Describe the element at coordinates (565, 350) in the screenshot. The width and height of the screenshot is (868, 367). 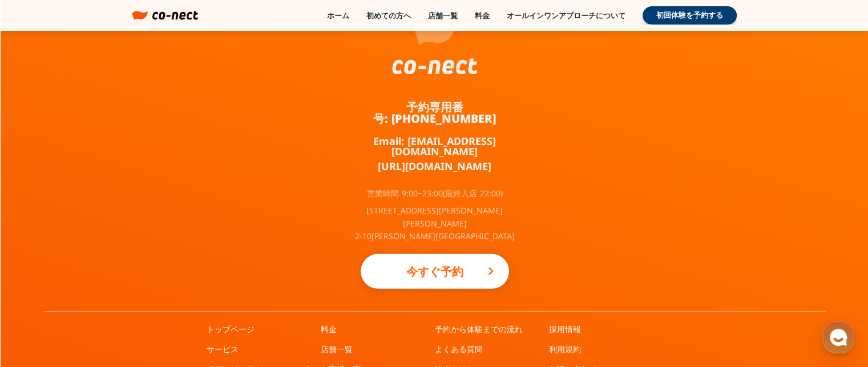
I see `a: 利用規約` at that location.